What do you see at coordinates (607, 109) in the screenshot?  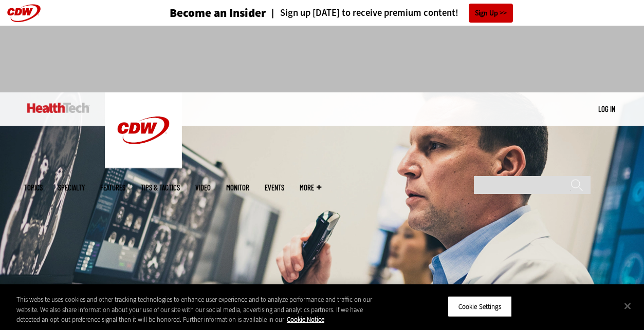 I see `div: User menu` at bounding box center [607, 109].